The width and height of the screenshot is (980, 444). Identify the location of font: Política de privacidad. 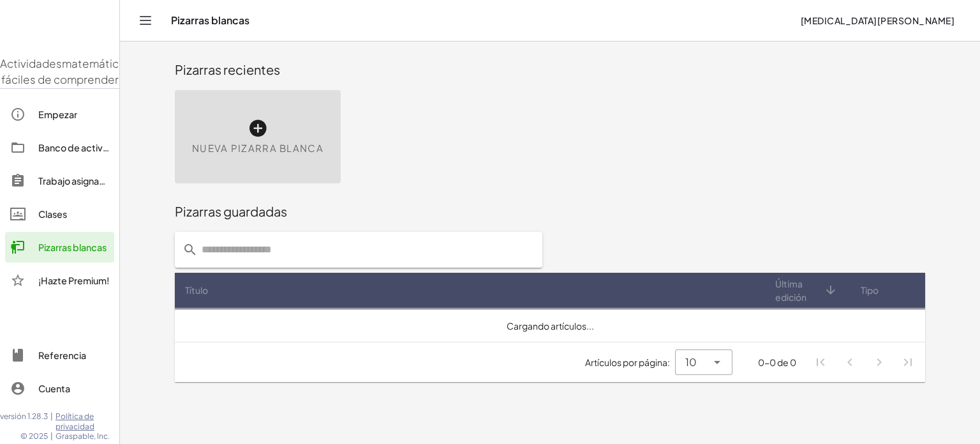
(75, 421).